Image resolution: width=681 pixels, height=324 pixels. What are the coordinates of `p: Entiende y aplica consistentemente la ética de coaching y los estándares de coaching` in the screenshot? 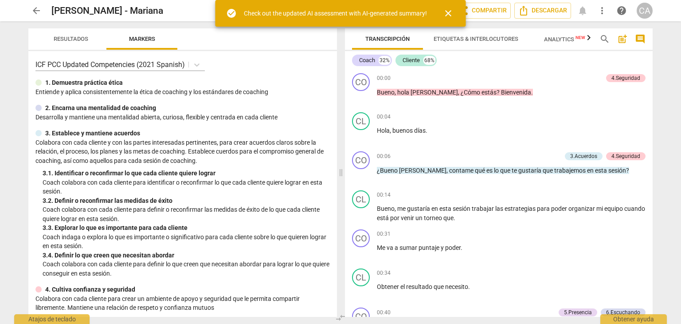 It's located at (183, 92).